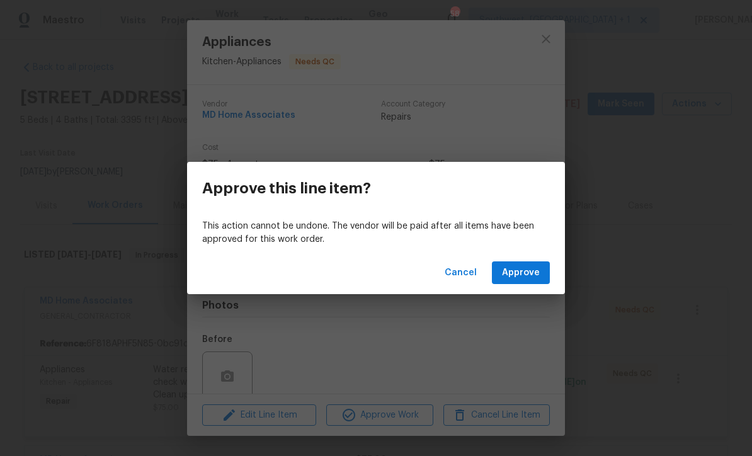  What do you see at coordinates (376, 233) in the screenshot?
I see `p: This action cannot be undone. The vendor will be paid after all items have been approved for this...` at bounding box center [376, 233].